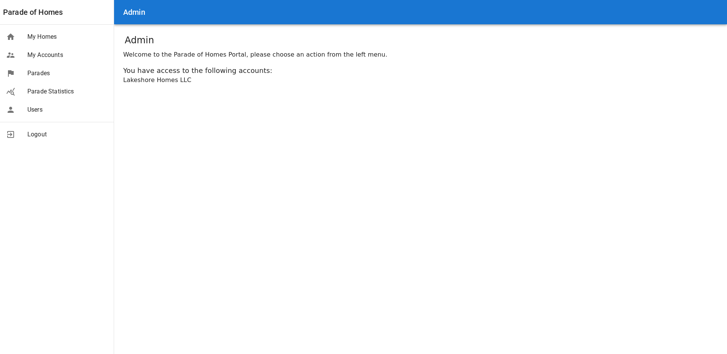 The height and width of the screenshot is (354, 727). What do you see at coordinates (139, 40) in the screenshot?
I see `h1: Admin` at bounding box center [139, 40].